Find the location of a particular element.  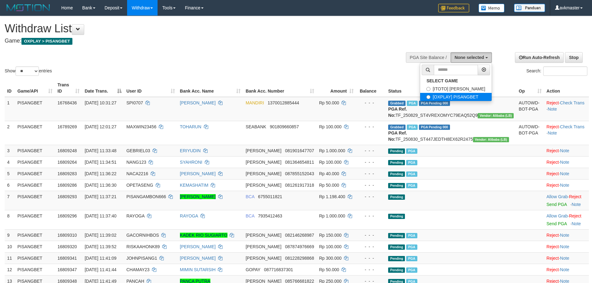

span: SPI0707 is located at coordinates (135, 103).